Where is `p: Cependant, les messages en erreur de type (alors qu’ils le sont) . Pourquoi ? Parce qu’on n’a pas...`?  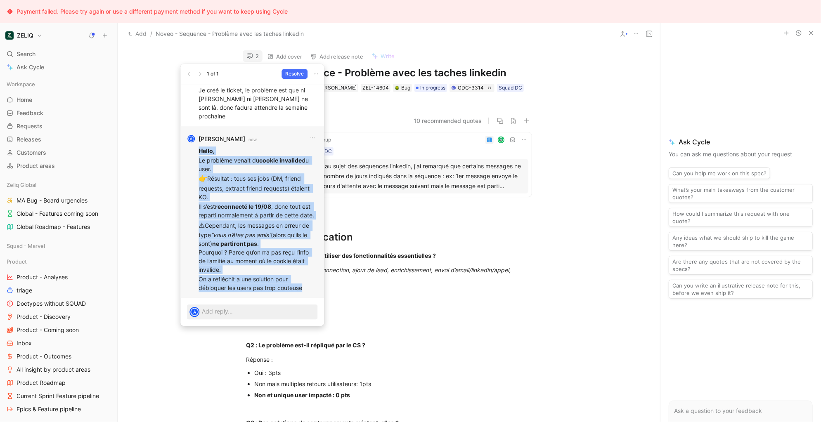
p: Cependant, les messages en erreur de type (alors qu’ils le sont) . Pourquoi ? Parce qu’on n’a pas... is located at coordinates (258, 247).